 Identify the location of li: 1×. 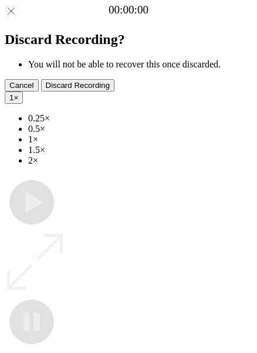
(140, 139).